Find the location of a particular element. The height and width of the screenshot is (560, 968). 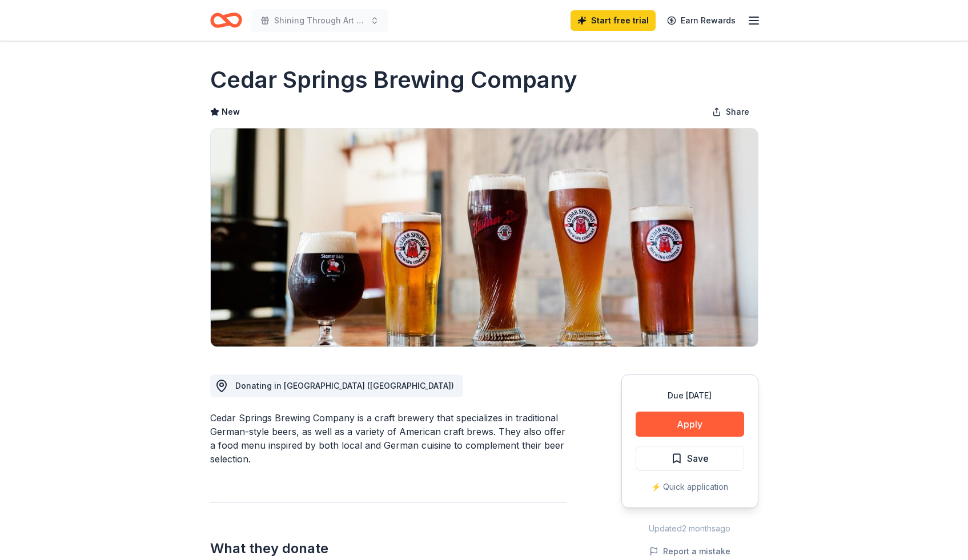

div: Updated 2 months ago is located at coordinates (690, 529).